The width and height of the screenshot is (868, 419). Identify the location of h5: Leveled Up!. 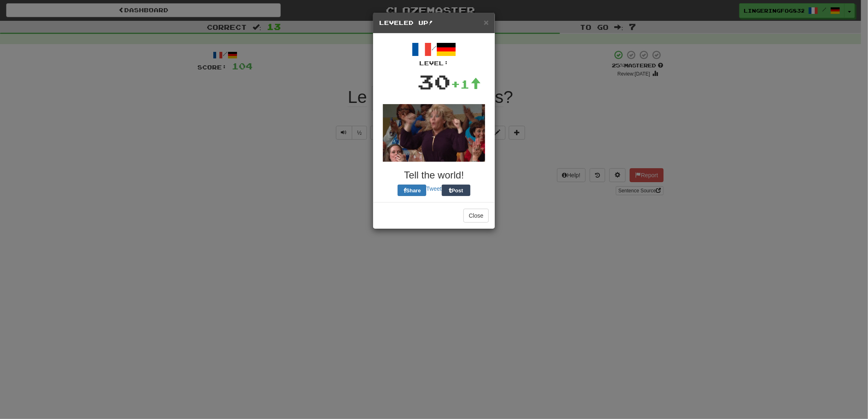
(434, 23).